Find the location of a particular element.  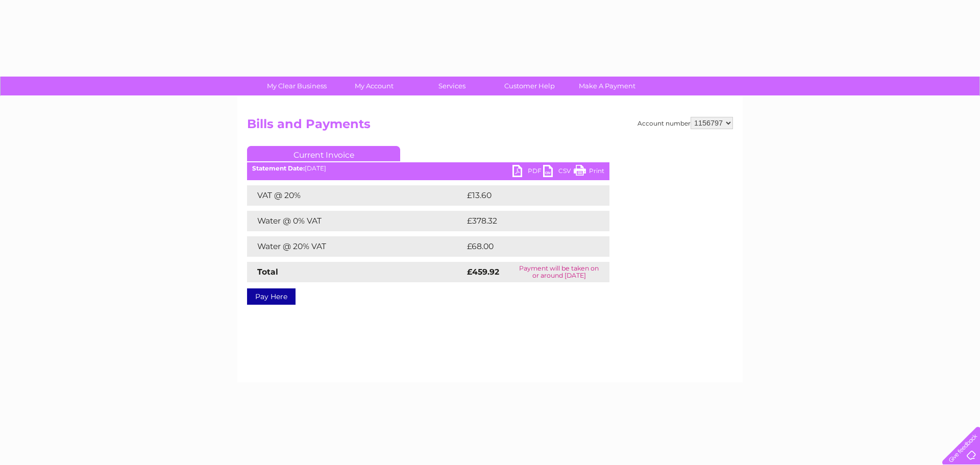

strong: £459.92 is located at coordinates (483, 272).